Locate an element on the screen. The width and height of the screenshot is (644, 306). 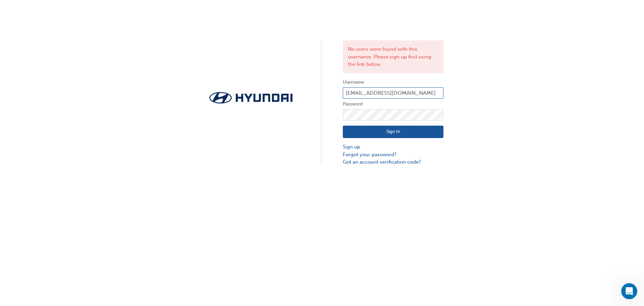
a: Sign up is located at coordinates (393, 147).